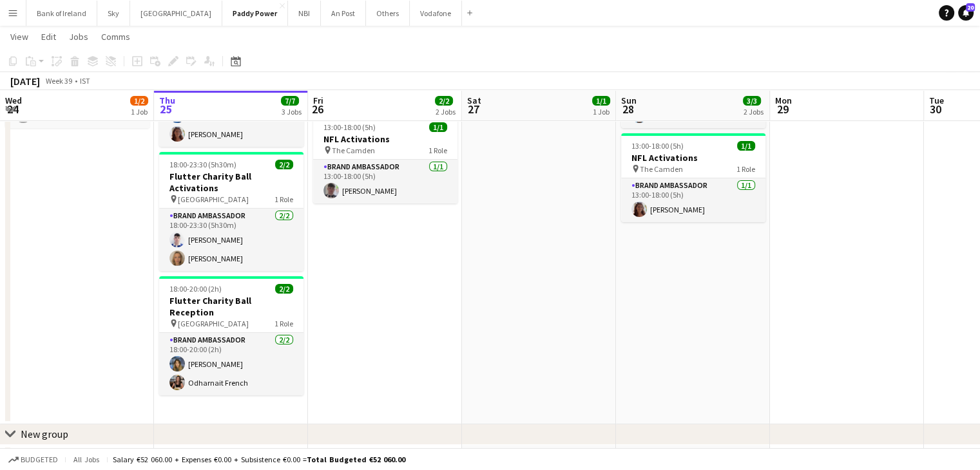 Image resolution: width=980 pixels, height=470 pixels. I want to click on span: Jobs, so click(78, 37).